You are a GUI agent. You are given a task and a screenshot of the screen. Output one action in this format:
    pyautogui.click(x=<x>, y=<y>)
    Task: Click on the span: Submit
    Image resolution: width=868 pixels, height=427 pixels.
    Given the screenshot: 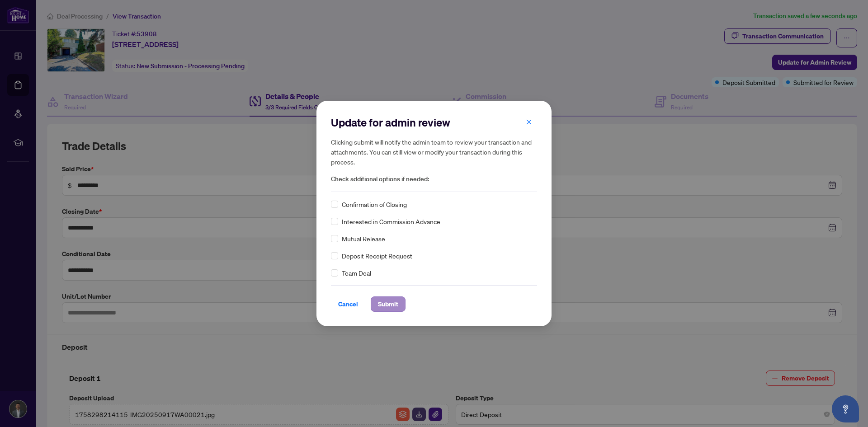 What is the action you would take?
    pyautogui.click(x=388, y=304)
    